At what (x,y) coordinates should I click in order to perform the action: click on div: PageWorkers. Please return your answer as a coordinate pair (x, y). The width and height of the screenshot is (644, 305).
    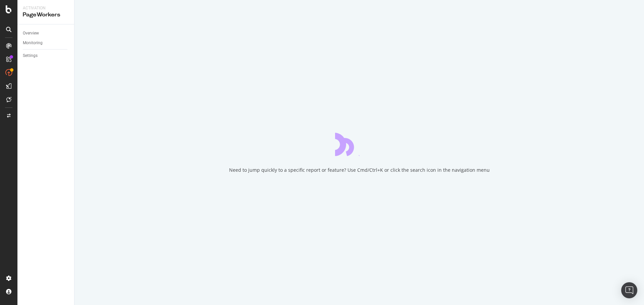
    Looking at the image, I should click on (45, 15).